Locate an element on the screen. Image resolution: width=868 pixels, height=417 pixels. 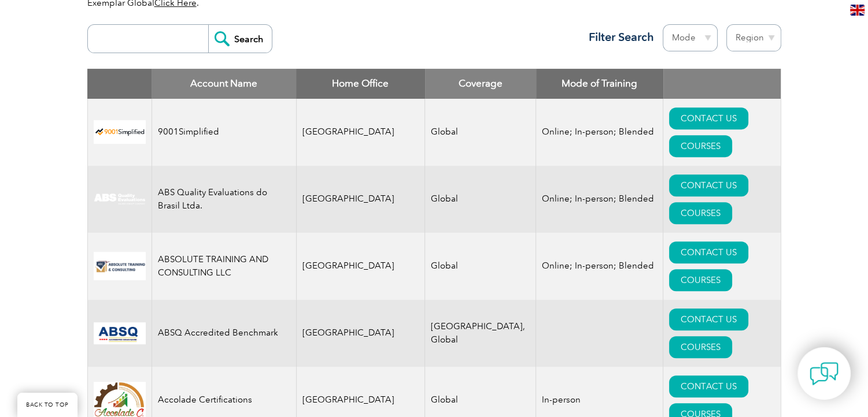
a: BACK TO TOP is located at coordinates (47, 405).